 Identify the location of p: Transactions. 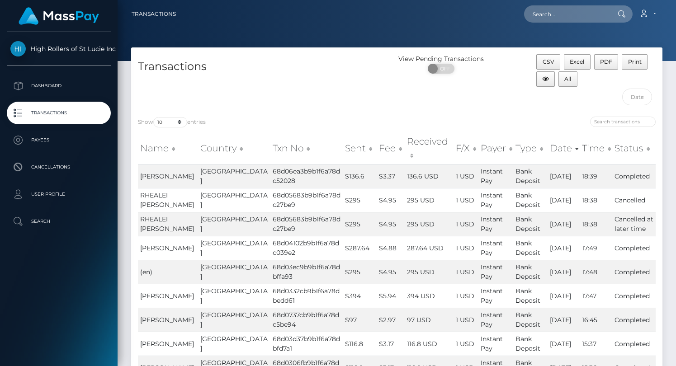
(59, 113).